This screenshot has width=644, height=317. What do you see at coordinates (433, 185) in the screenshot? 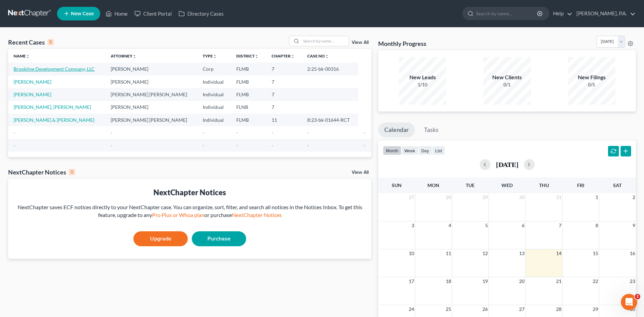
I see `span: Mon` at bounding box center [433, 185].